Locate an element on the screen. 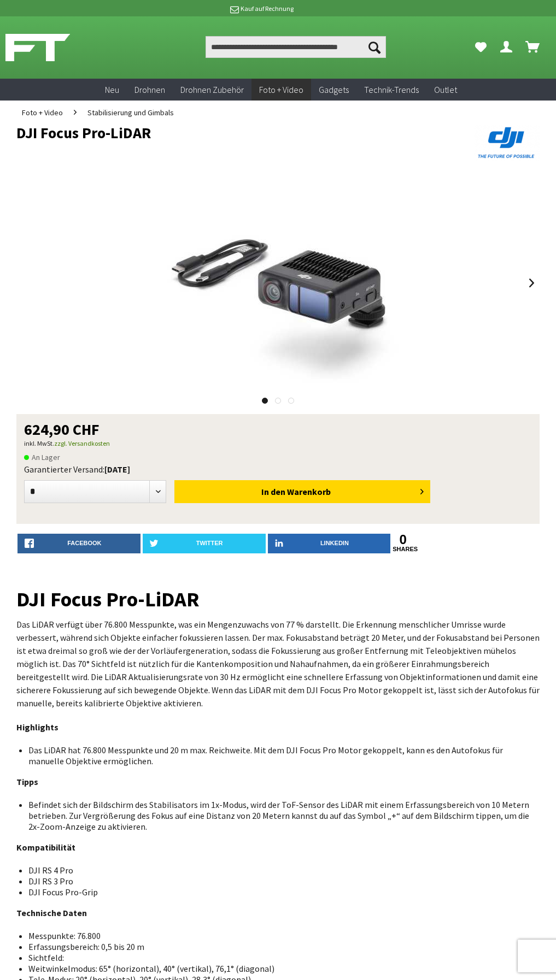 The height and width of the screenshot is (980, 556). button: Suchen is located at coordinates (374, 47).